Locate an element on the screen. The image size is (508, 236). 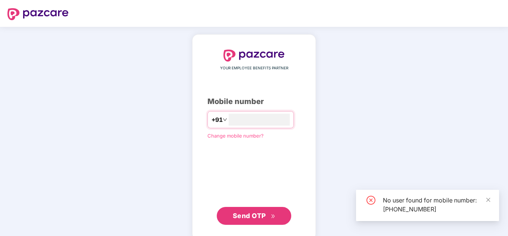
span: double-right is located at coordinates (273, 216).